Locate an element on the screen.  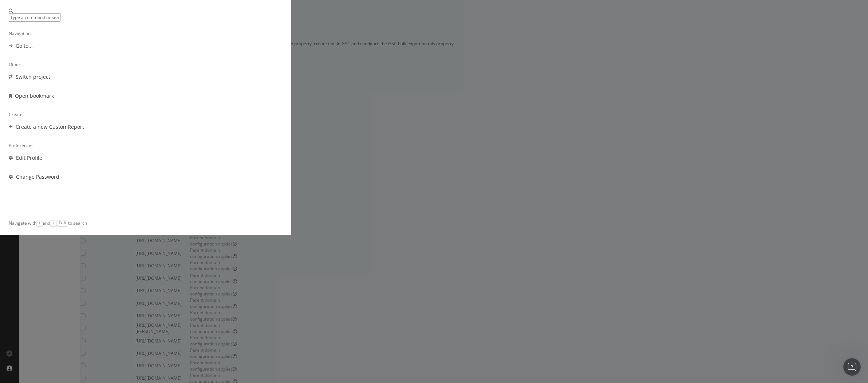
div: Open bookmark is located at coordinates (34, 96).